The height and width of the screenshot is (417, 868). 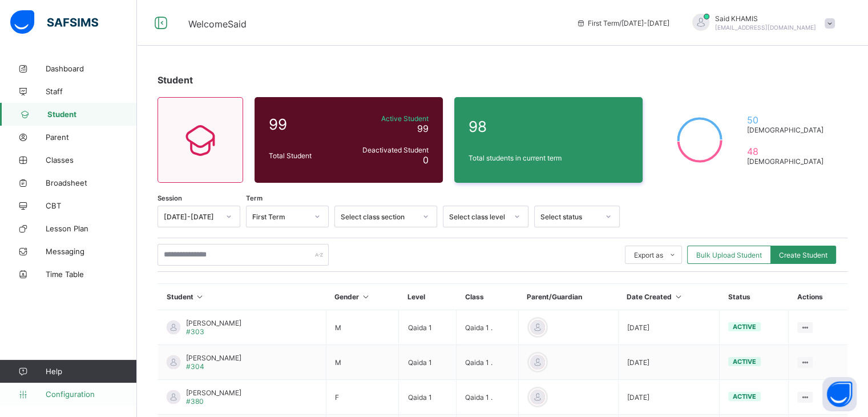 I want to click on span: Said KHAMIS, so click(x=765, y=19).